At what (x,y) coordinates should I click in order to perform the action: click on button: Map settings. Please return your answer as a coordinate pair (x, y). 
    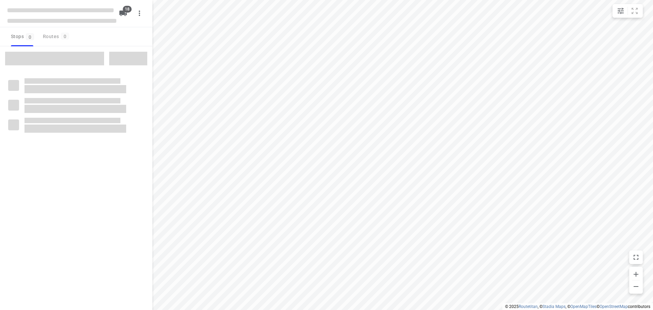
    Looking at the image, I should click on (620, 11).